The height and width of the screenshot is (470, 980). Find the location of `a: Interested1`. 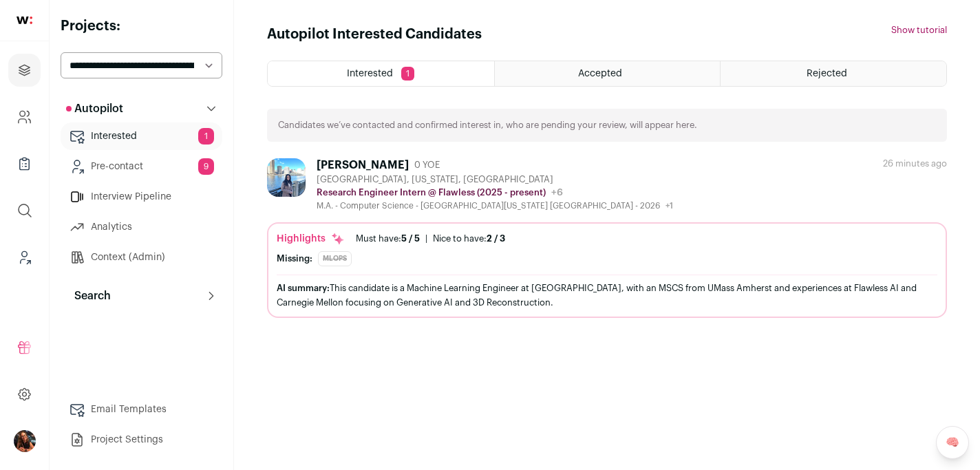

a: Interested1 is located at coordinates (141, 136).